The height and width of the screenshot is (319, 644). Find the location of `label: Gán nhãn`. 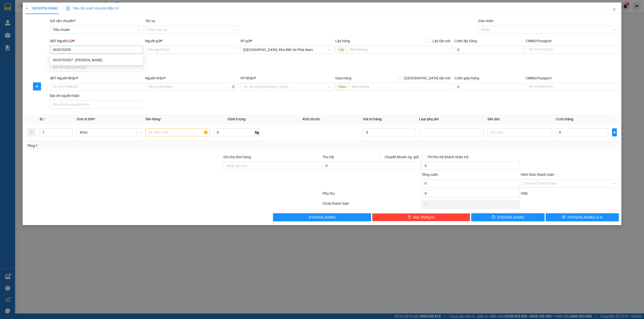

label: Gán nhãn is located at coordinates (486, 21).